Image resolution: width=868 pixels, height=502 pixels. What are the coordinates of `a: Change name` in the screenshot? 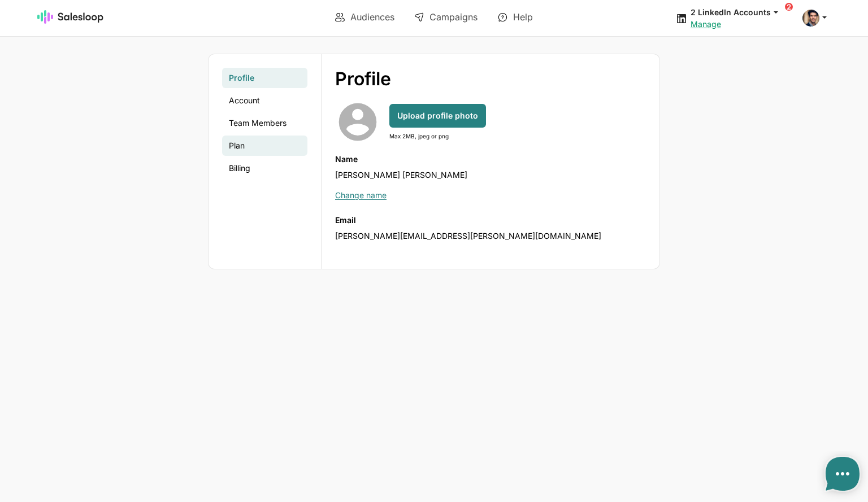 It's located at (361, 195).